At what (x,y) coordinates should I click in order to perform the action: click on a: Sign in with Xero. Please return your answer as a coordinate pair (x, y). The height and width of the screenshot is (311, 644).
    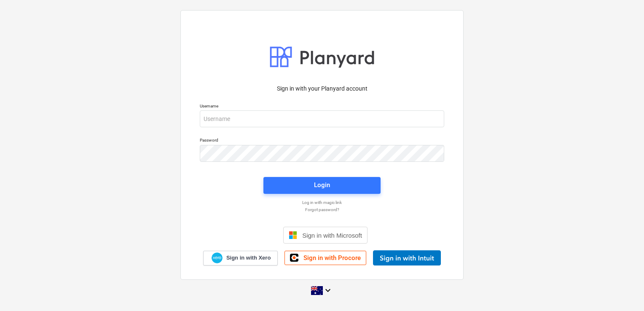
    Looking at the image, I should click on (241, 258).